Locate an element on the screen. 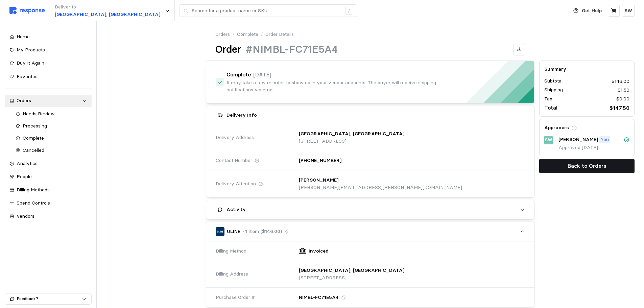 This screenshot has height=308, width=644. span: Delivery Address is located at coordinates (235, 137).